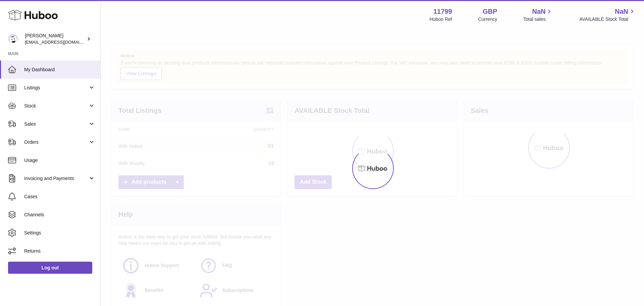 Image resolution: width=644 pixels, height=306 pixels. What do you see at coordinates (443, 12) in the screenshot?
I see `strong: 11799` at bounding box center [443, 12].